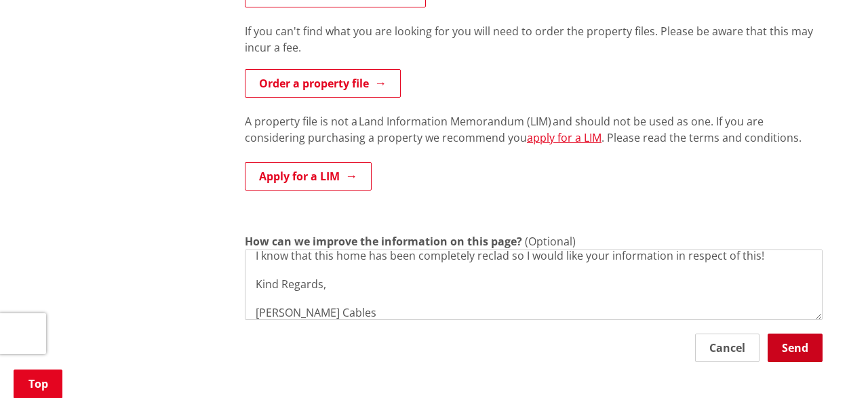 The image size is (868, 398). What do you see at coordinates (383, 241) in the screenshot?
I see `label: How can we improve the information on this page?` at bounding box center [383, 241].